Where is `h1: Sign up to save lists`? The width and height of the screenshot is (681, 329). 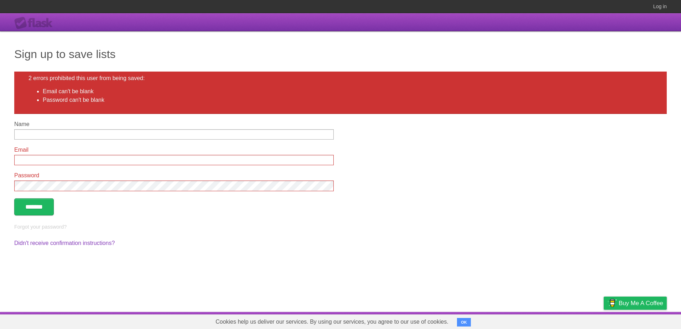 h1: Sign up to save lists is located at coordinates (341, 54).